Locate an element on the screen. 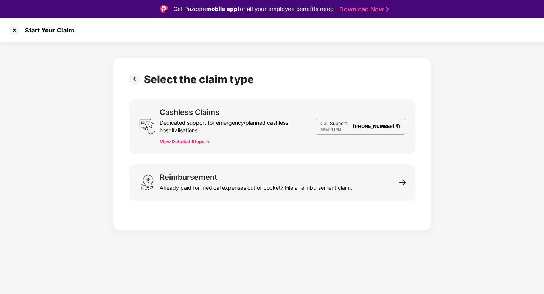  span: 11PM is located at coordinates (336, 130).